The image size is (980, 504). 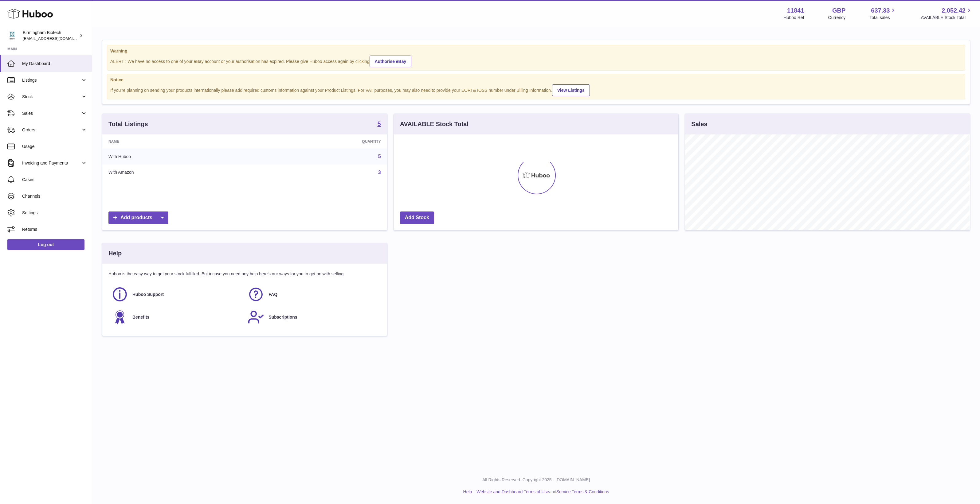 What do you see at coordinates (245, 273) in the screenshot?
I see `p: Huboo is the easy way to get your stock fulfilled. But incase you need any help here's our ways f...` at bounding box center [245, 273].